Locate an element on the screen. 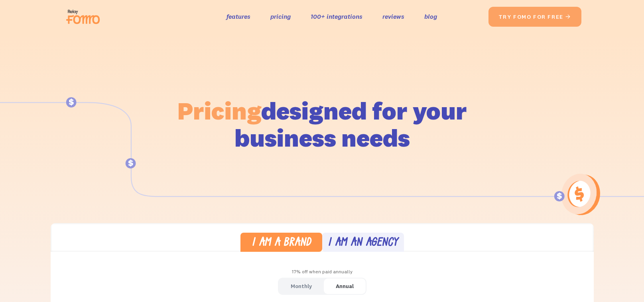 This screenshot has height=302, width=644. a: blog is located at coordinates (430, 16).